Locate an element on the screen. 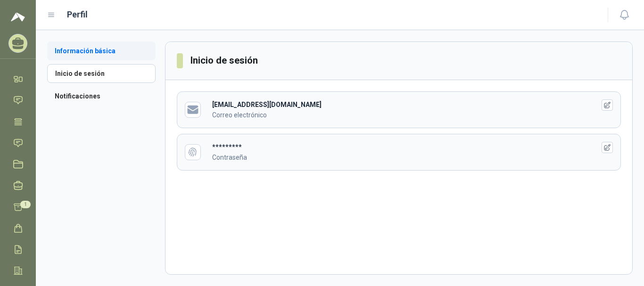 The width and height of the screenshot is (644, 286). a: Información básica is located at coordinates (101, 51).